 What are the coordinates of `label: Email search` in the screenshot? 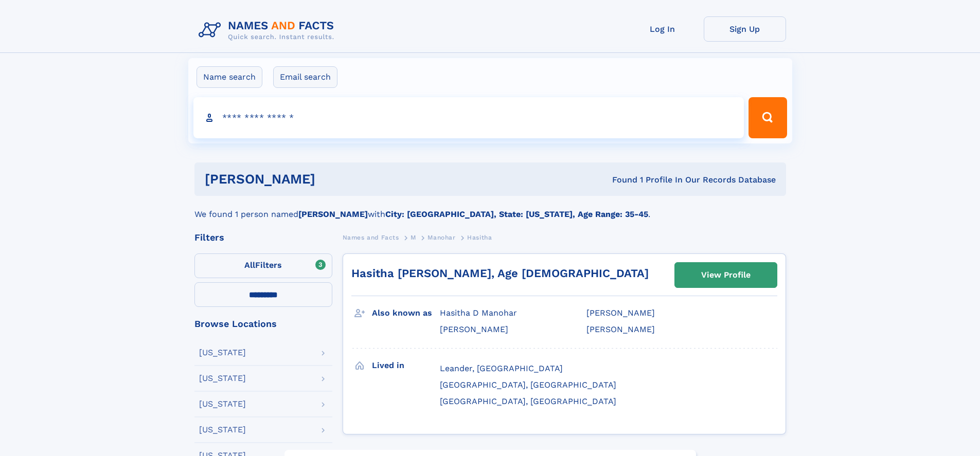 It's located at (305, 77).